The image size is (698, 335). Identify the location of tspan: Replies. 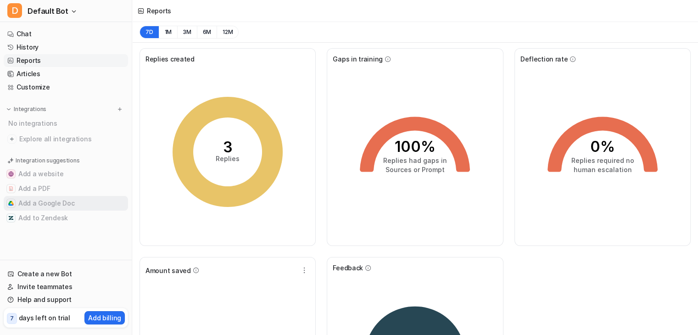
(228, 158).